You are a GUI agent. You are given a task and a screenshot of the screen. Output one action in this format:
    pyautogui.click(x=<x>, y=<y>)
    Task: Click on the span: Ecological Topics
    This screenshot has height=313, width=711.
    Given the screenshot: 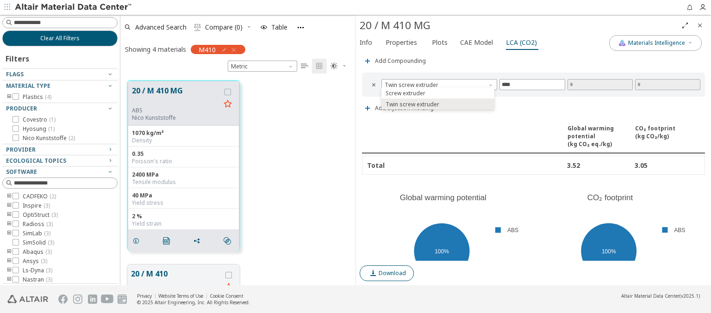 What is the action you would take?
    pyautogui.click(x=36, y=161)
    